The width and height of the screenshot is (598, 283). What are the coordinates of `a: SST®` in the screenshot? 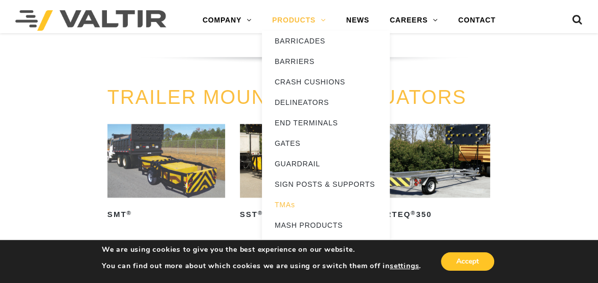 It's located at (299, 173).